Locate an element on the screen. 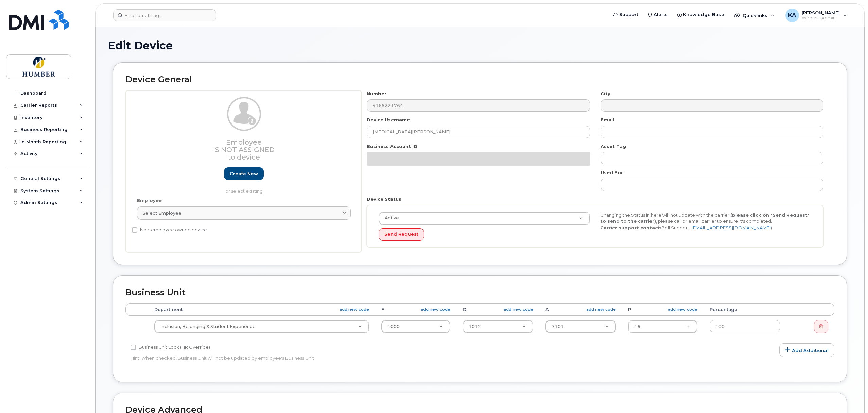 This screenshot has width=868, height=413. label: Number is located at coordinates (377, 94).